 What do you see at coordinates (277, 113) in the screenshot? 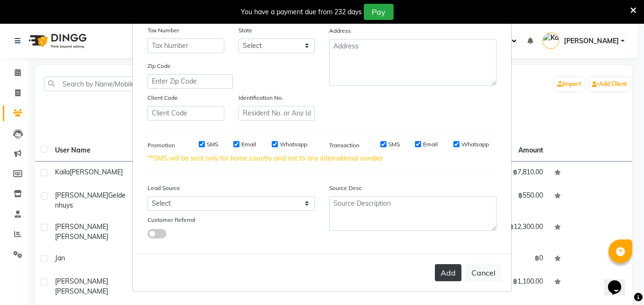
I see `input: Resident No. or Any Id` at bounding box center [277, 113].